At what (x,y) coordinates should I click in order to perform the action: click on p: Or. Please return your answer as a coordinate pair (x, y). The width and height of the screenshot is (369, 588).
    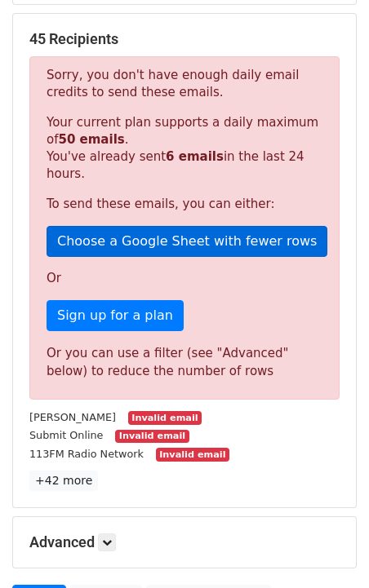
    Looking at the image, I should click on (184, 279).